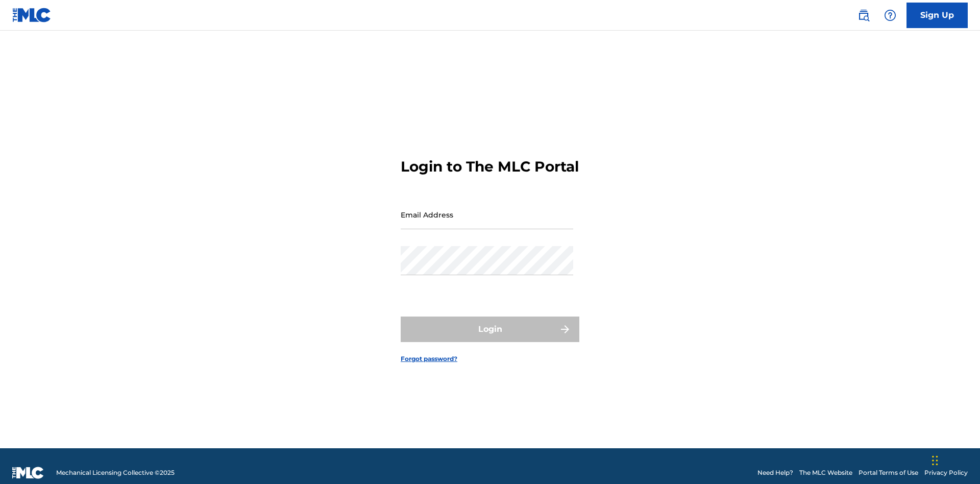 The width and height of the screenshot is (980, 484). I want to click on a: Forgot password?, so click(429, 359).